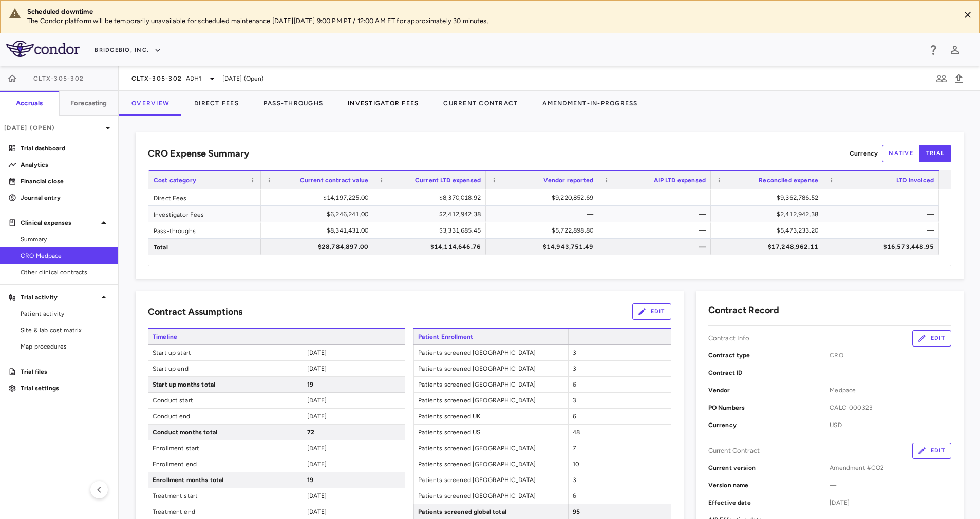 The width and height of the screenshot is (980, 519). Describe the element at coordinates (769, 373) in the screenshot. I see `p: Contract ID` at that location.